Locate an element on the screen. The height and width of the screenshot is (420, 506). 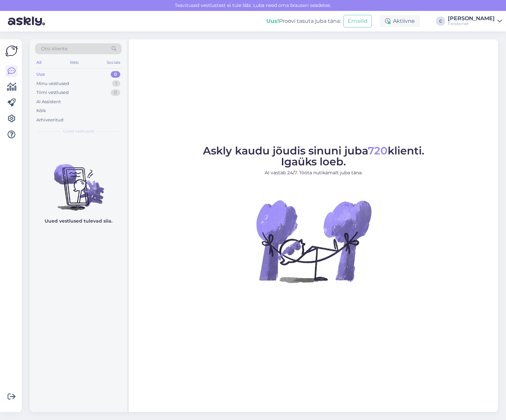
span: 720 is located at coordinates (378, 151).